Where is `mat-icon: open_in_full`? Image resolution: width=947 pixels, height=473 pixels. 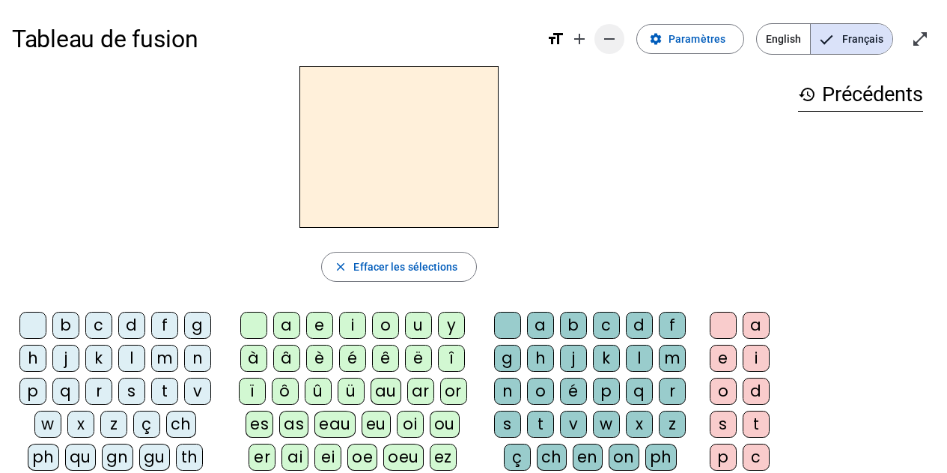 mat-icon: open_in_full is located at coordinates (920, 39).